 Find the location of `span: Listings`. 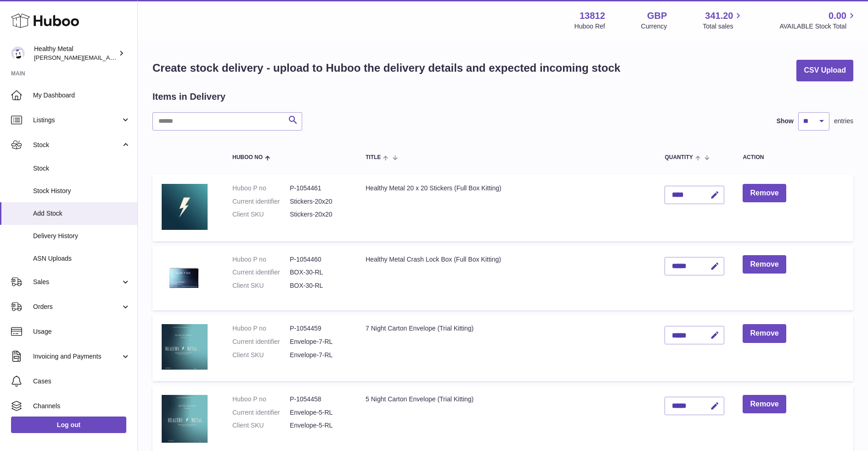

span: Listings is located at coordinates (77, 120).